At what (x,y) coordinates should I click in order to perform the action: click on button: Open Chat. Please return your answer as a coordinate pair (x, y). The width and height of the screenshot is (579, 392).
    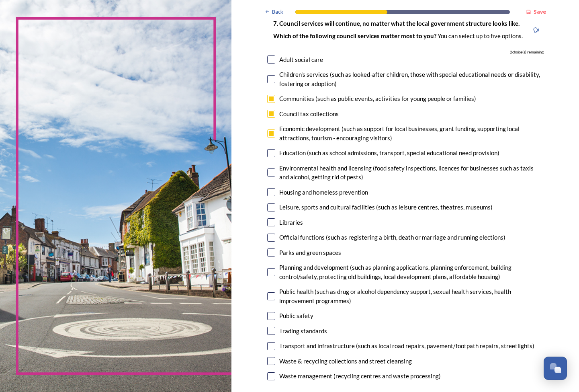
    Looking at the image, I should click on (555, 368).